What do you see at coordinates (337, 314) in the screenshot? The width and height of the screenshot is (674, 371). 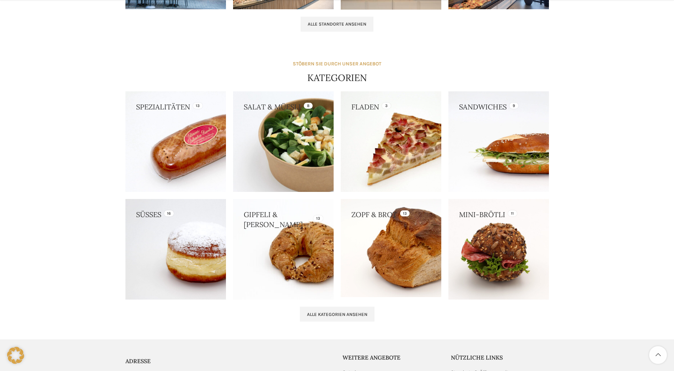 I see `a: Alle Kategorien ansehen` at bounding box center [337, 314].